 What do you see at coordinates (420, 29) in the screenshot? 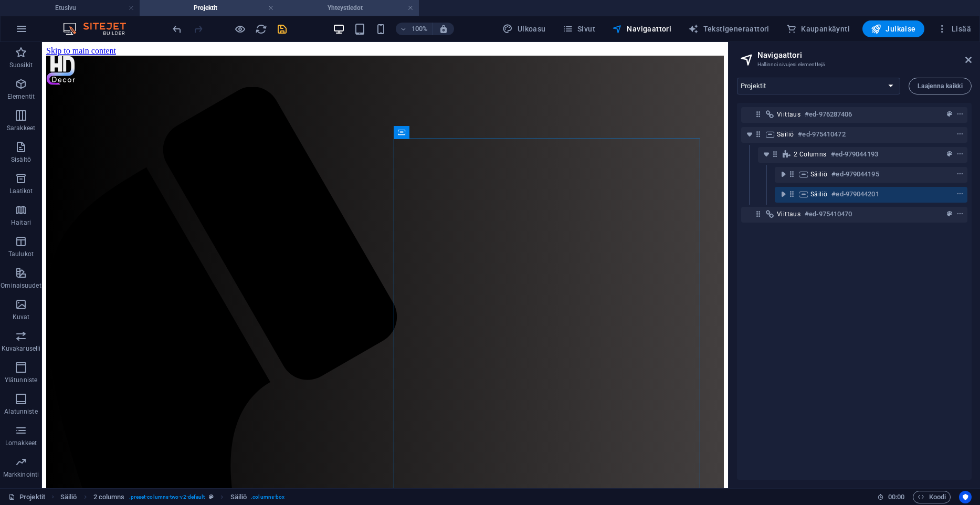
I see `h6: 100%` at bounding box center [420, 29].